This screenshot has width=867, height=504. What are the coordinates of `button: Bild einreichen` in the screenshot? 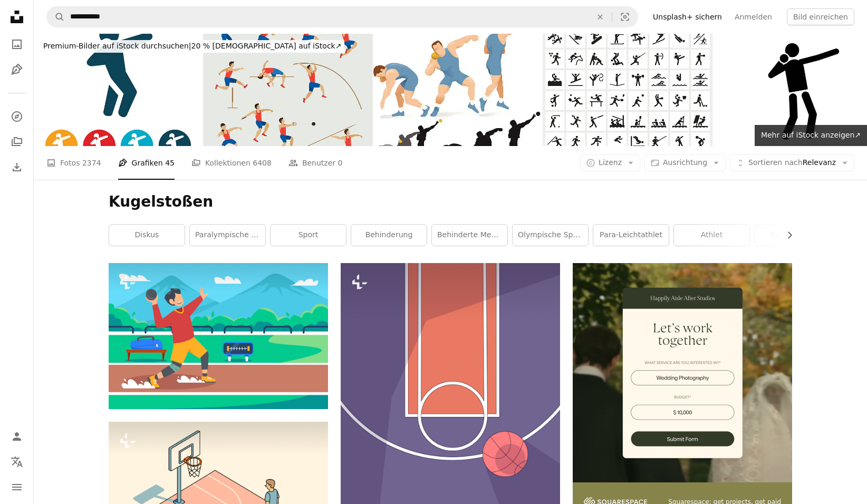 It's located at (821, 17).